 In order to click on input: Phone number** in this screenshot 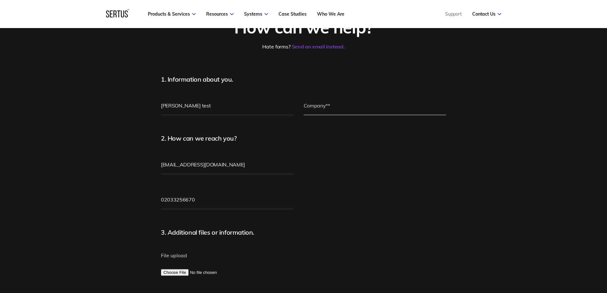, I will do `click(227, 199)`.